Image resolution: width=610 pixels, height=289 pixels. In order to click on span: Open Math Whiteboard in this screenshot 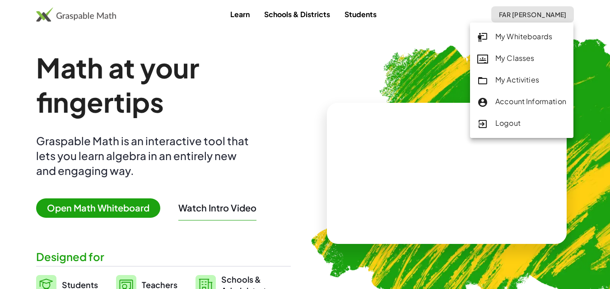, I will do `click(98, 208)`.